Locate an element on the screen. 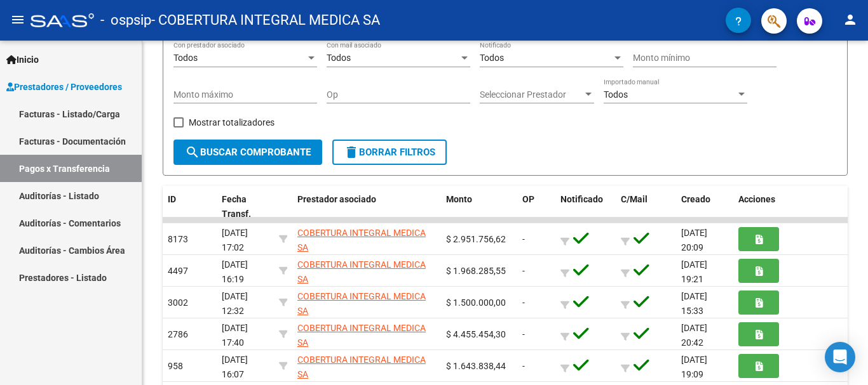 This screenshot has width=868, height=385. span: Creado is located at coordinates (696, 199).